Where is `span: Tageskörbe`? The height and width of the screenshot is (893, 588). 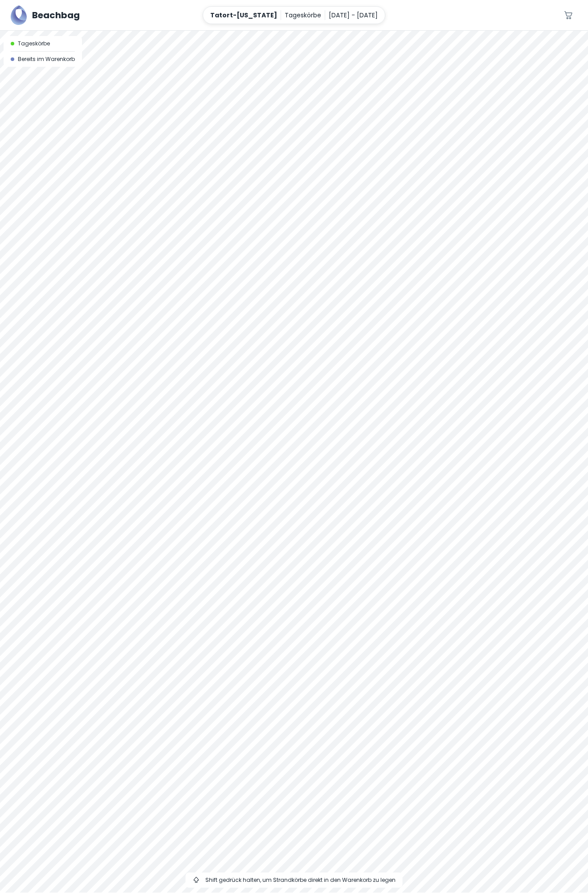 span: Tageskörbe is located at coordinates (34, 43).